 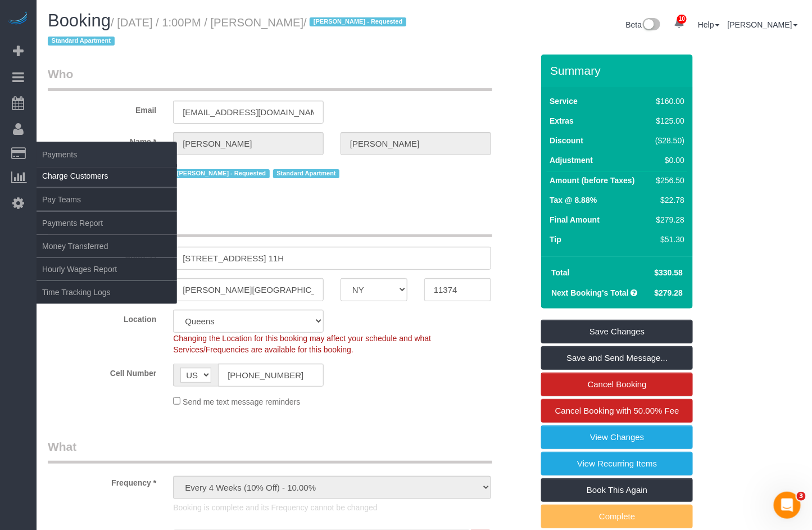 What do you see at coordinates (617, 358) in the screenshot?
I see `a: Save and Send Message...` at bounding box center [617, 358].